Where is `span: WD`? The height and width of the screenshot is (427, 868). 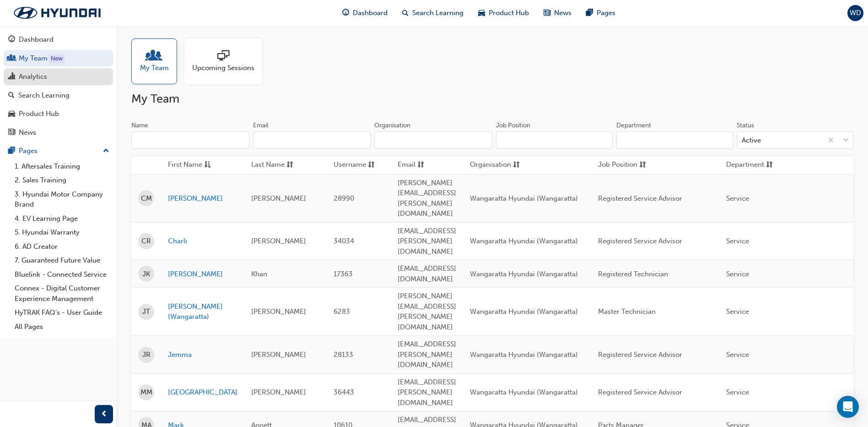
span: WD is located at coordinates (855, 13).